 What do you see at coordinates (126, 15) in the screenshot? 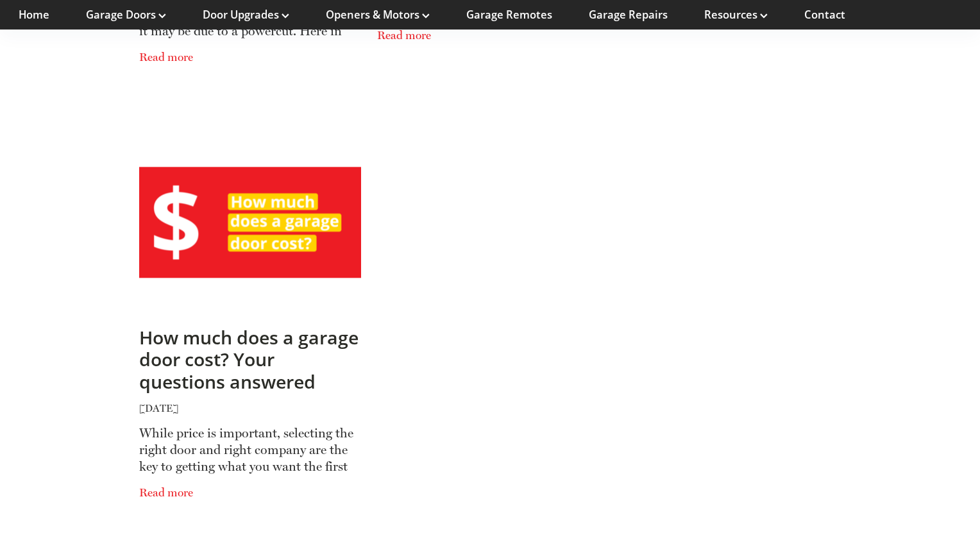
I see `a: Garage Doors` at bounding box center [126, 15].